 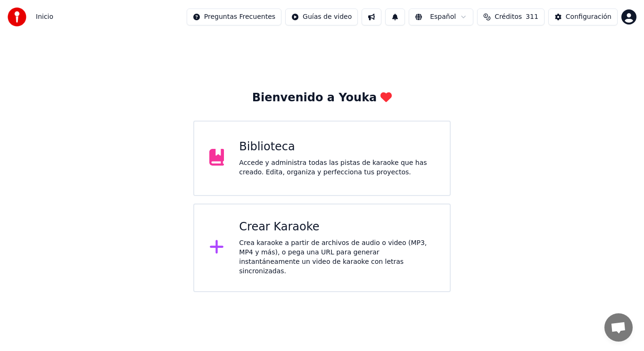 What do you see at coordinates (337, 168) in the screenshot?
I see `div: Accede y administra todas las pistas de karaoke que has creado. Edita, organiza y perfecciona tus...` at bounding box center [337, 168].